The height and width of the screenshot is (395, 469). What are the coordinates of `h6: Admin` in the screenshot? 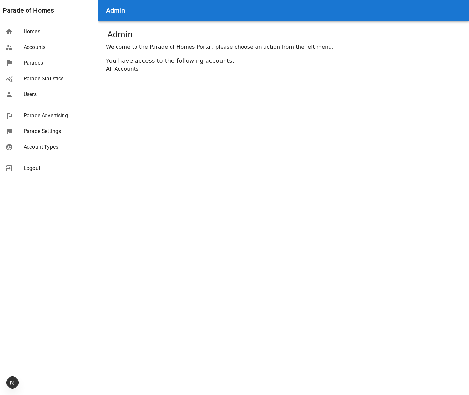 It's located at (115, 10).